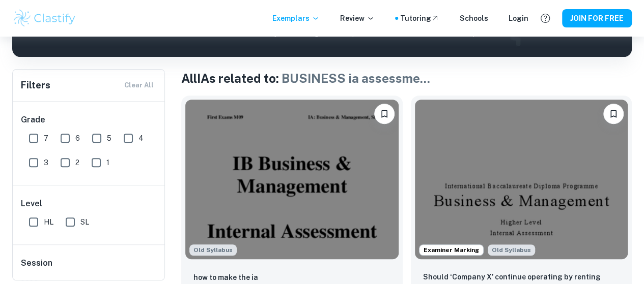  I want to click on a: Tutoring, so click(419, 18).